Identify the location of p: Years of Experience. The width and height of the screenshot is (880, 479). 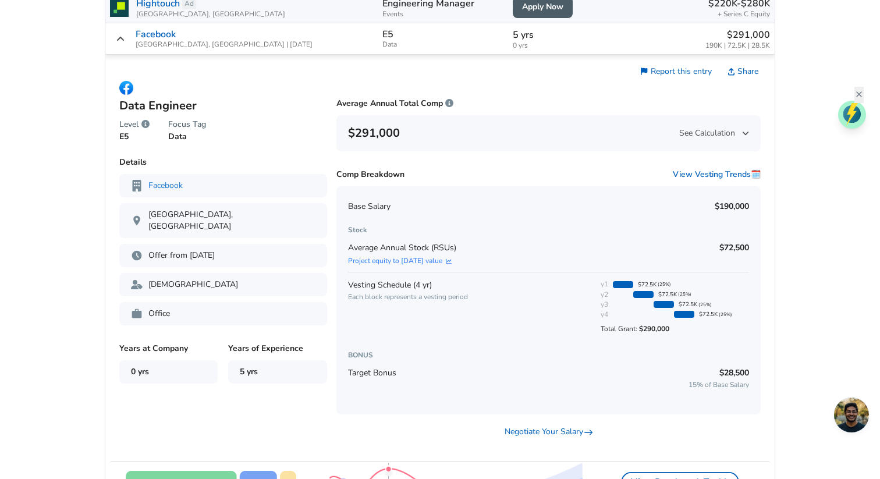
(277, 363).